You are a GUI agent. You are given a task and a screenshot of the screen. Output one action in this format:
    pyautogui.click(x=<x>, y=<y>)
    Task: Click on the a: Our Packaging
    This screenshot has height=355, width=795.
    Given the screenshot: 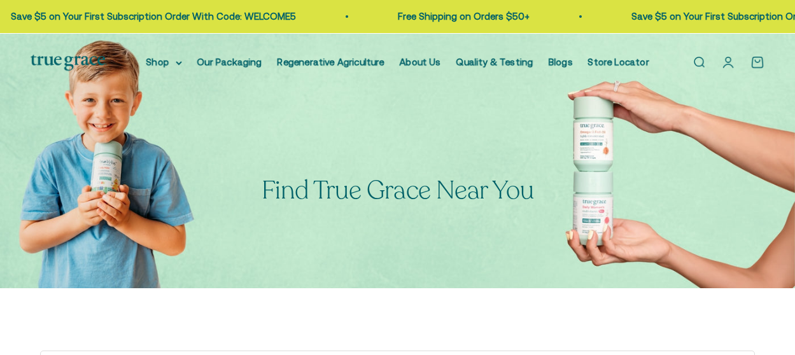 What is the action you would take?
    pyautogui.click(x=230, y=62)
    